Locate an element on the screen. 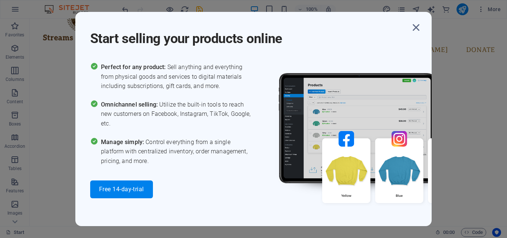 The width and height of the screenshot is (507, 238). span: Perfect for any product: is located at coordinates (134, 67).